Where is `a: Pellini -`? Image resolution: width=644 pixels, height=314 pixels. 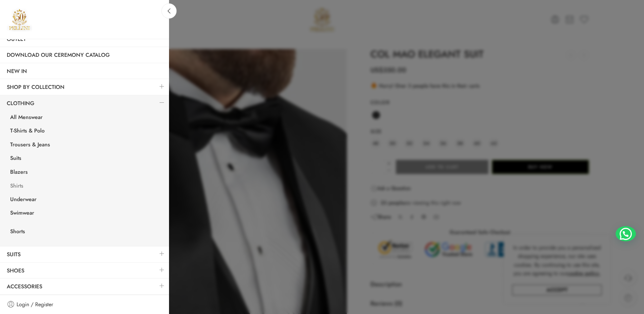 a: Pellini - is located at coordinates (19, 19).